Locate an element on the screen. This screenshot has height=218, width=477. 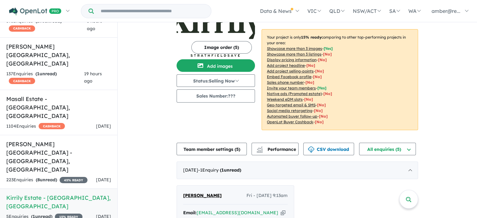
button: All enquiries (5) is located at coordinates (387, 149).